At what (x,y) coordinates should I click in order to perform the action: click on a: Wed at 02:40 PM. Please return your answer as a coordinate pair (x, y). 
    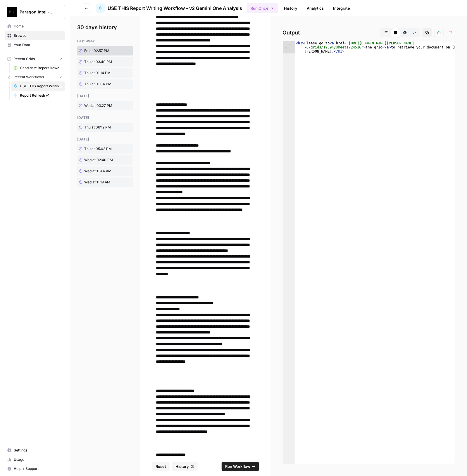
    Looking at the image, I should click on (99, 160).